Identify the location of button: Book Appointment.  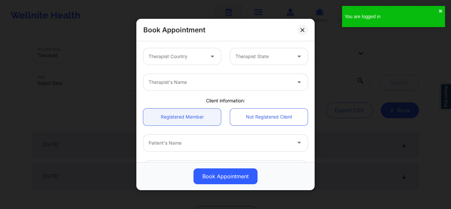
(226, 176).